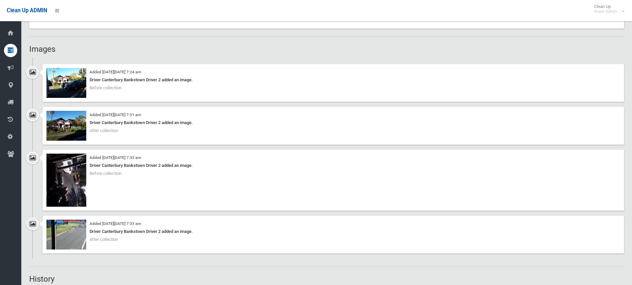 This screenshot has width=632, height=285. What do you see at coordinates (66, 234) in the screenshot?
I see `img: 2025-09-1507.32.568553743481357796533.jpg` at bounding box center [66, 234].